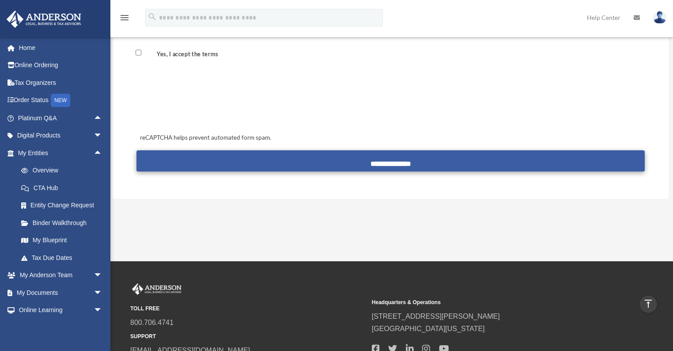  What do you see at coordinates (152, 322) in the screenshot?
I see `a: 800.706.4741` at bounding box center [152, 322].